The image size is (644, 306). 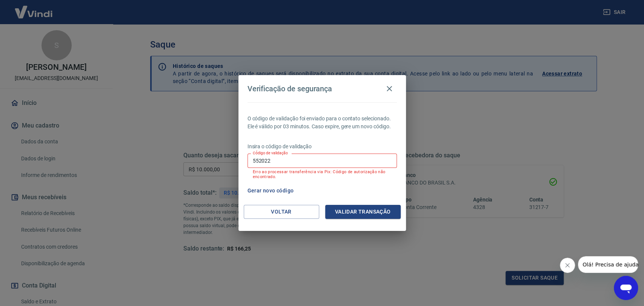 I want to click on p: Insira o código de validação, so click(x=322, y=147).